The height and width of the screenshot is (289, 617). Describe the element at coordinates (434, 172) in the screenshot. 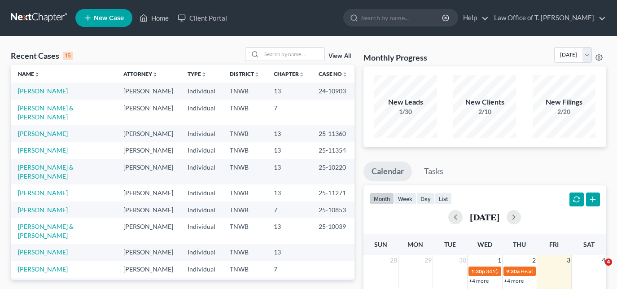

I see `a: Tasks` at that location.